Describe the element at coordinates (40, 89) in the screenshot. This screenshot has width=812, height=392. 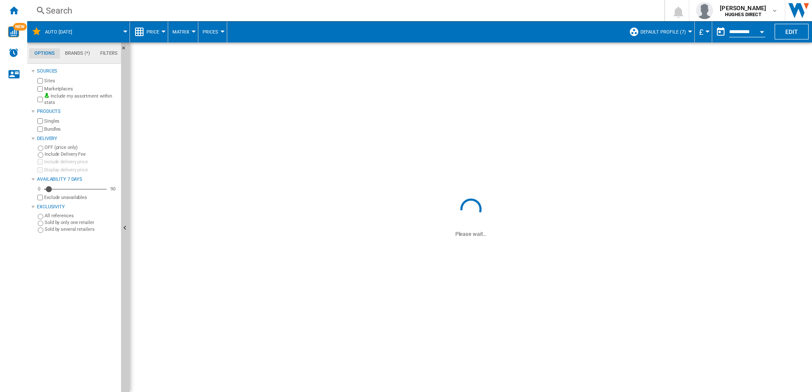
I see `input: Marketplaces` at that location.